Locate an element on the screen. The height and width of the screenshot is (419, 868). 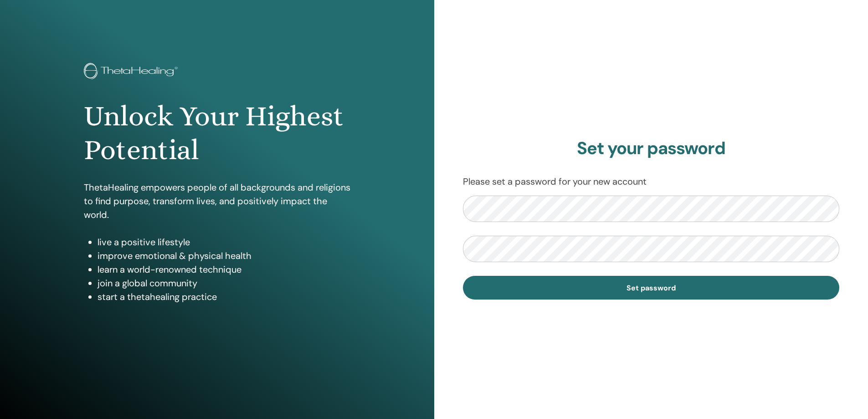
li: improve emotional & physical health is located at coordinates (224, 256).